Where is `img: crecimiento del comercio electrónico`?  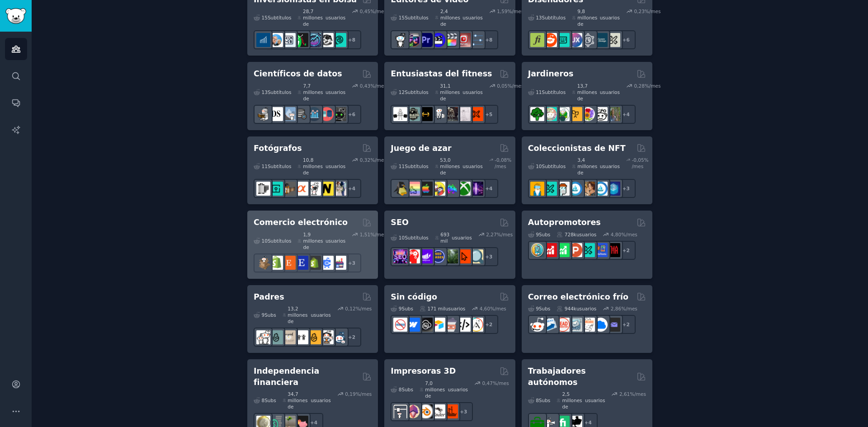
img: crecimiento del comercio electrónico is located at coordinates (339, 263).